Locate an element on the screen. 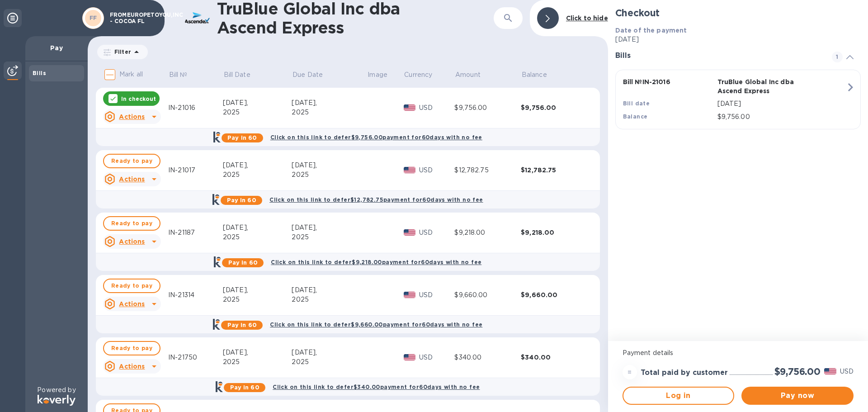  h2: $9,756.00 is located at coordinates (798, 371).